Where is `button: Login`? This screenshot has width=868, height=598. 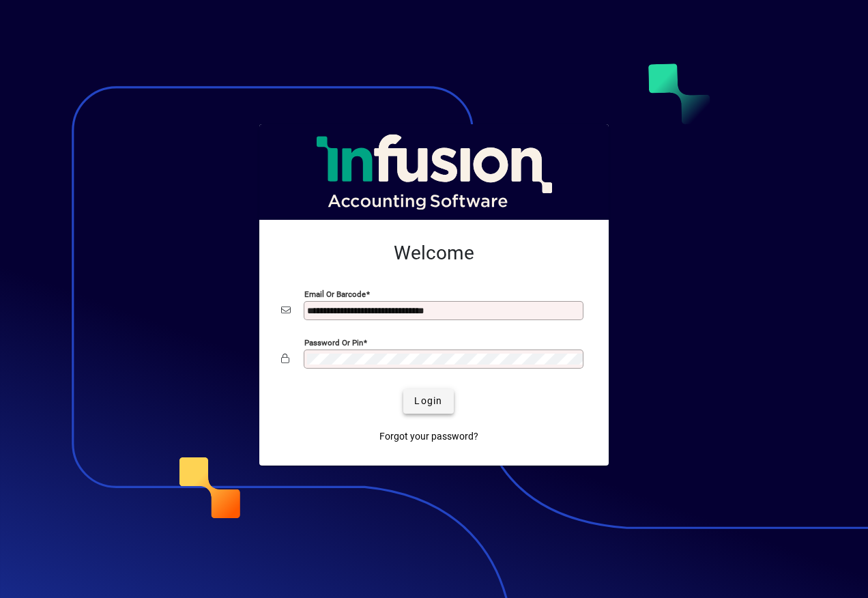 button: Login is located at coordinates (428, 401).